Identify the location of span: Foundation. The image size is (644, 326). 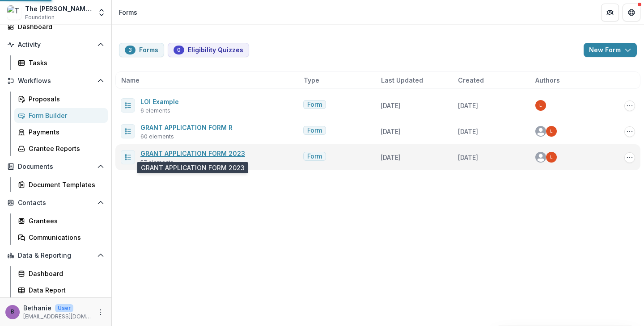
(40, 17).